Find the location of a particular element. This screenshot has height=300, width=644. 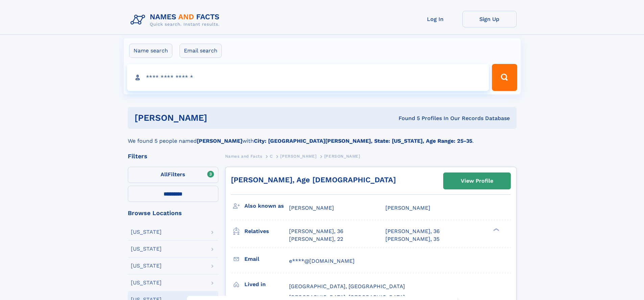

img: Logo Names and Facts is located at coordinates (176, 20).